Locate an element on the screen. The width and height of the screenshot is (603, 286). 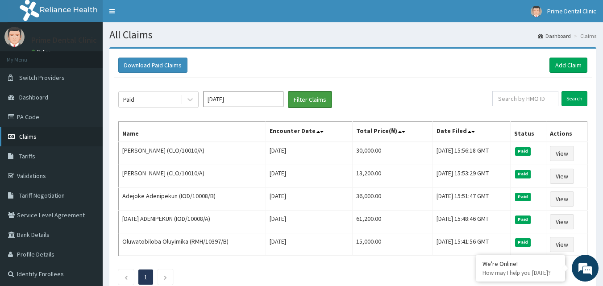
a: Dashboard is located at coordinates (554, 36).